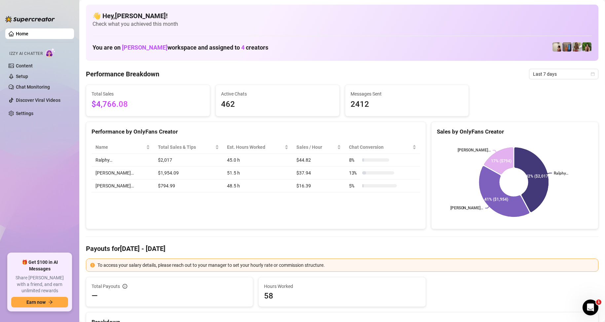  Describe the element at coordinates (243, 47) in the screenshot. I see `span: 4` at that location.